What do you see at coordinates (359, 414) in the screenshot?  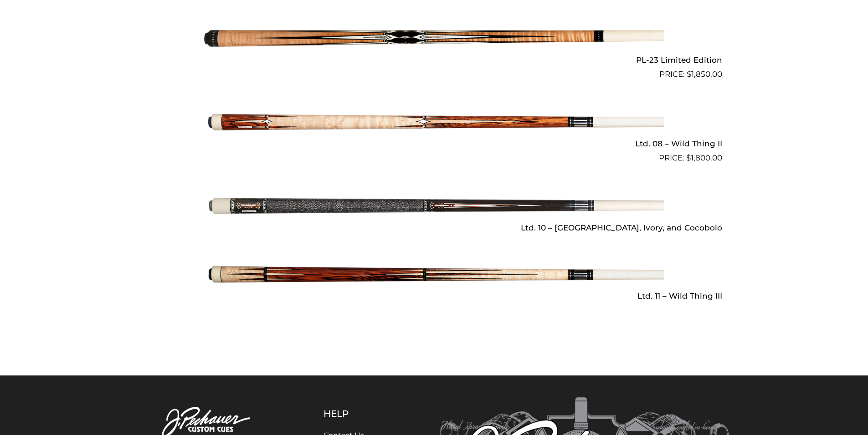 I see `h5: Help` at bounding box center [359, 414].